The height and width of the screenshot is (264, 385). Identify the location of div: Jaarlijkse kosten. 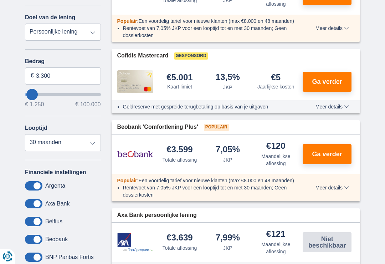
(276, 87).